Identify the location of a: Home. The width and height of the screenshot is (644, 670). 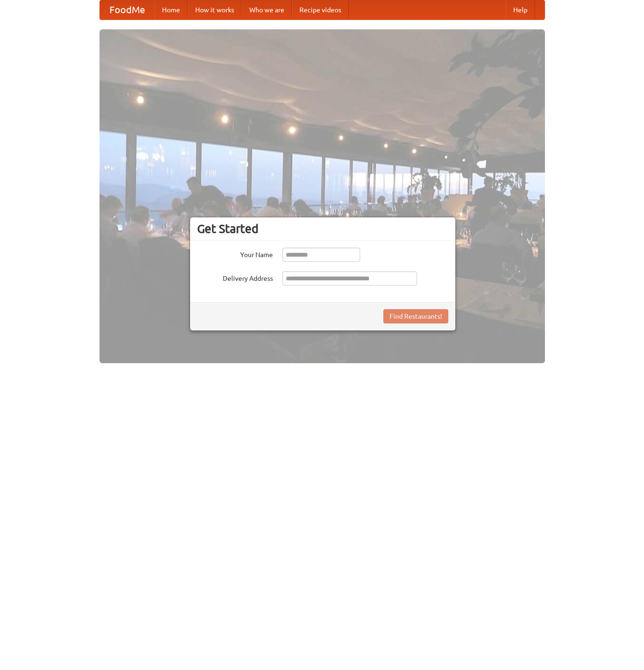
(171, 10).